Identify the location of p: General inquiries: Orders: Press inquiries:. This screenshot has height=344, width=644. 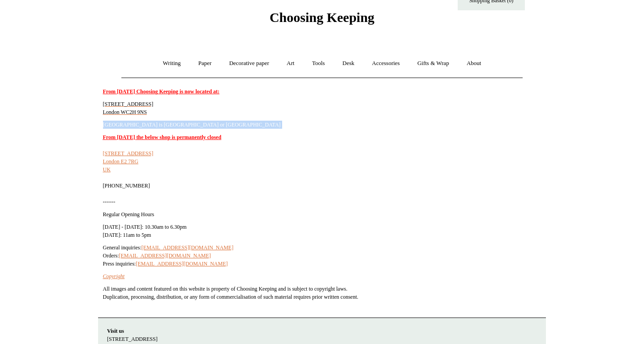
(314, 256).